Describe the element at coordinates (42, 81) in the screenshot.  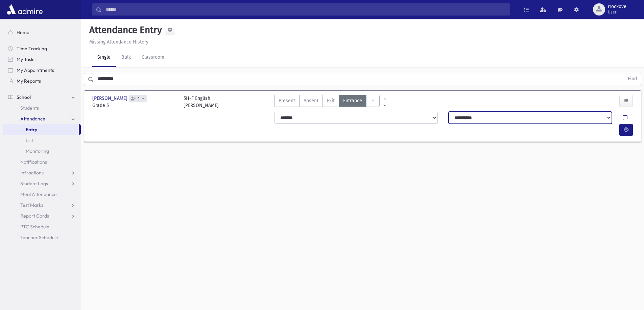
I see `a: My Reports` at that location.